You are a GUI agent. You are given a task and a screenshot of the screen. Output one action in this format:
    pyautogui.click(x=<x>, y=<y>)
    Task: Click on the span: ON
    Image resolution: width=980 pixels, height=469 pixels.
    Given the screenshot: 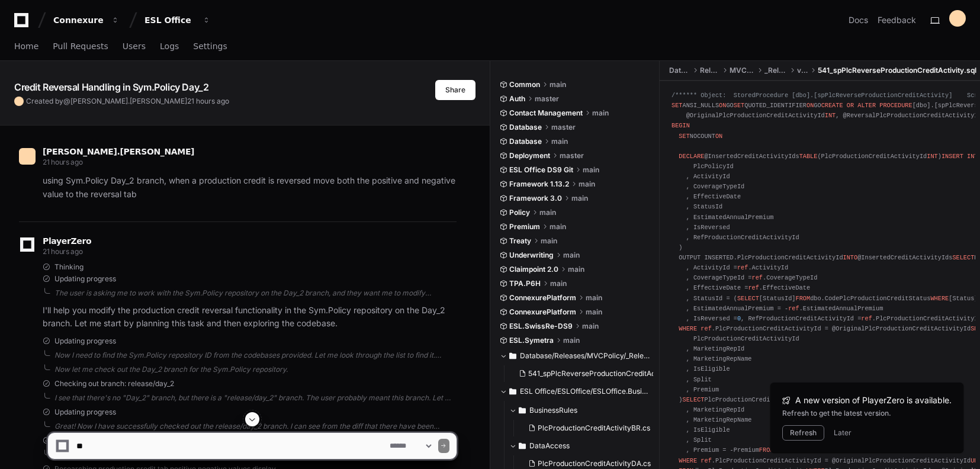 What is the action you would take?
    pyautogui.click(x=810, y=106)
    